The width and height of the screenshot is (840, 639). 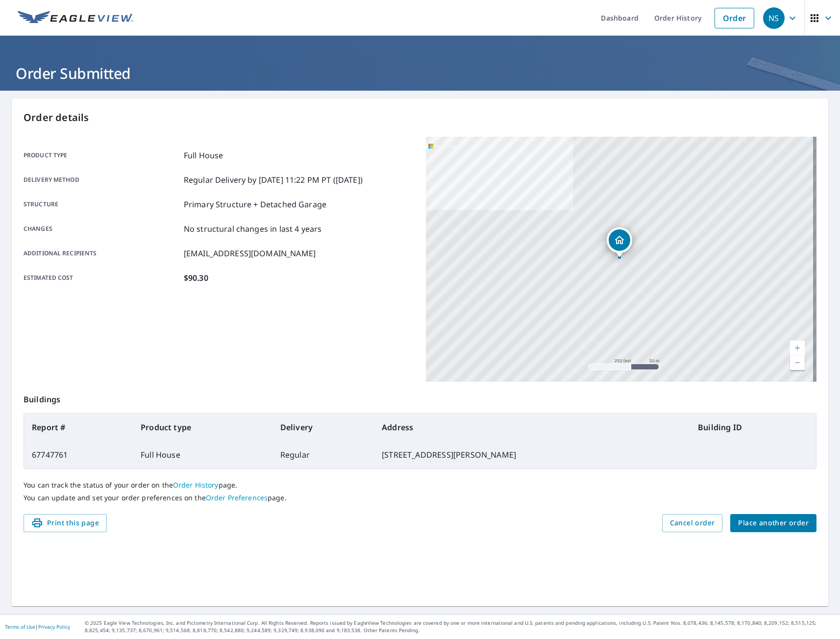 I want to click on p: You can track the status of your order on the page., so click(x=420, y=485).